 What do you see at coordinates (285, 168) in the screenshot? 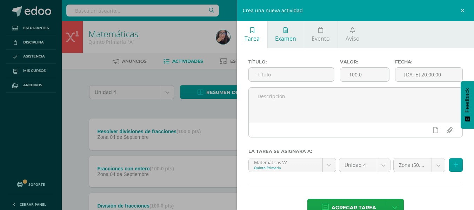
I see `div: Quinto Primaria` at bounding box center [285, 168].